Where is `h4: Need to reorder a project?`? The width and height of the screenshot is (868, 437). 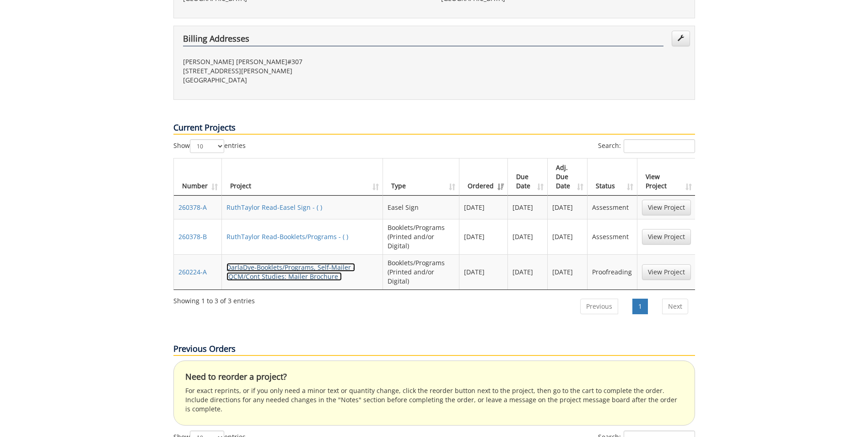 h4: Need to reorder a project? is located at coordinates (434, 377).